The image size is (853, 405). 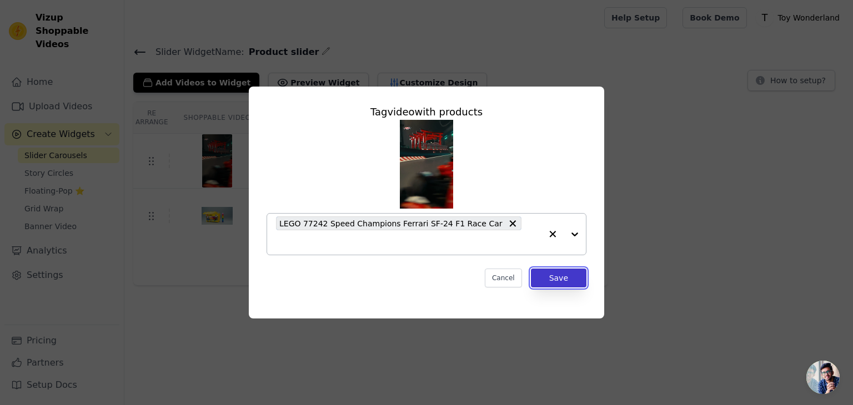 I want to click on button: Cancel, so click(x=503, y=278).